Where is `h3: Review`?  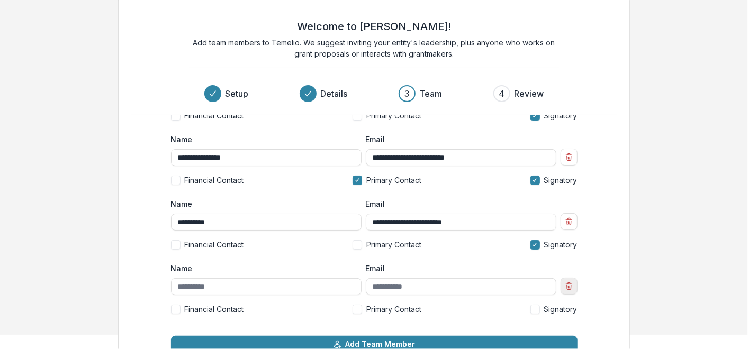
h3: Review is located at coordinates (529, 94).